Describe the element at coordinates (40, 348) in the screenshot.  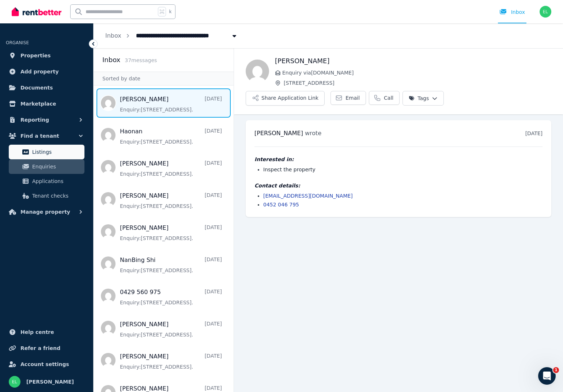
I see `span: Refer a friend` at that location.